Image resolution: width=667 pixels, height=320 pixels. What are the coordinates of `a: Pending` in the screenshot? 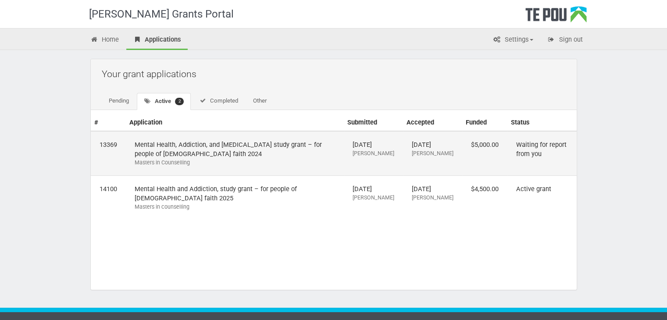 It's located at (119, 101).